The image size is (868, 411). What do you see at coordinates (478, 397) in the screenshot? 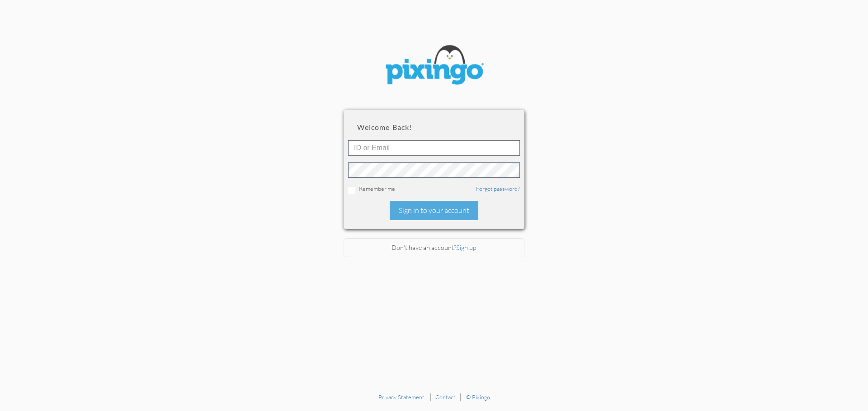
I see `a: © Pixingo` at bounding box center [478, 397].